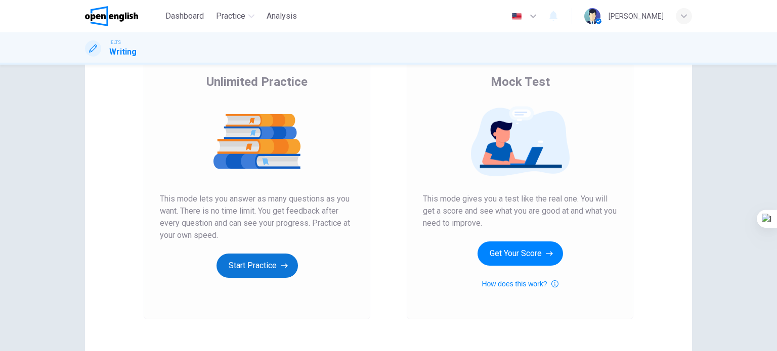  Describe the element at coordinates (282, 16) in the screenshot. I see `span: Analysis` at that location.